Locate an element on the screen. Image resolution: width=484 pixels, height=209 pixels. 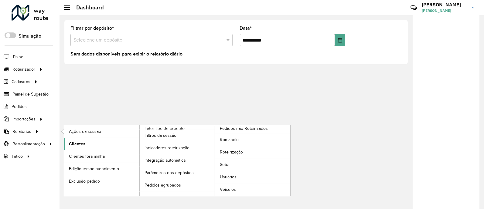
span: Cadastros is located at coordinates (21, 82).